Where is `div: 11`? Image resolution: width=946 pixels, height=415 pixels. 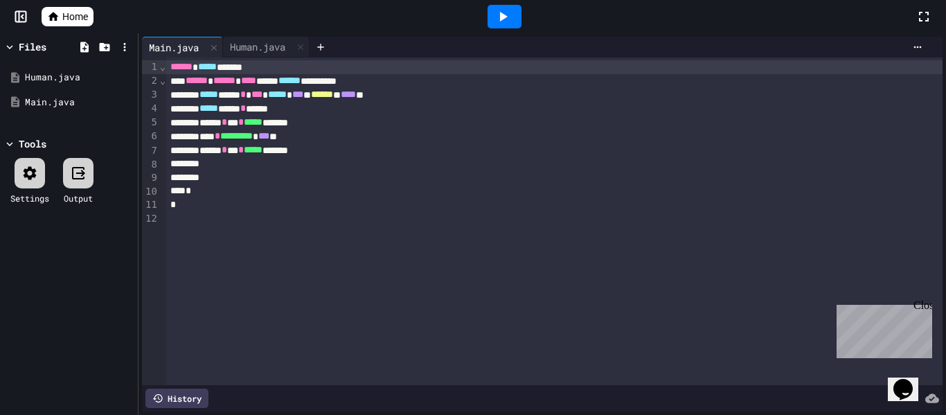
div: 11 is located at coordinates (150, 205).